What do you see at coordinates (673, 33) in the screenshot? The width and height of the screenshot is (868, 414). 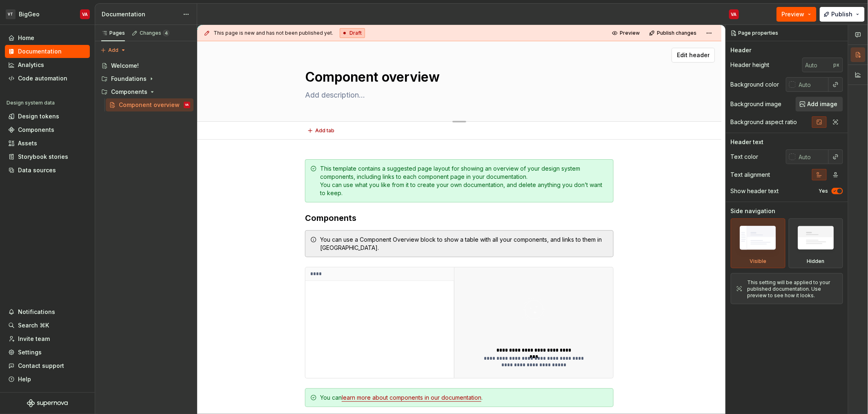 I see `button: Publish changes` at bounding box center [673, 33].